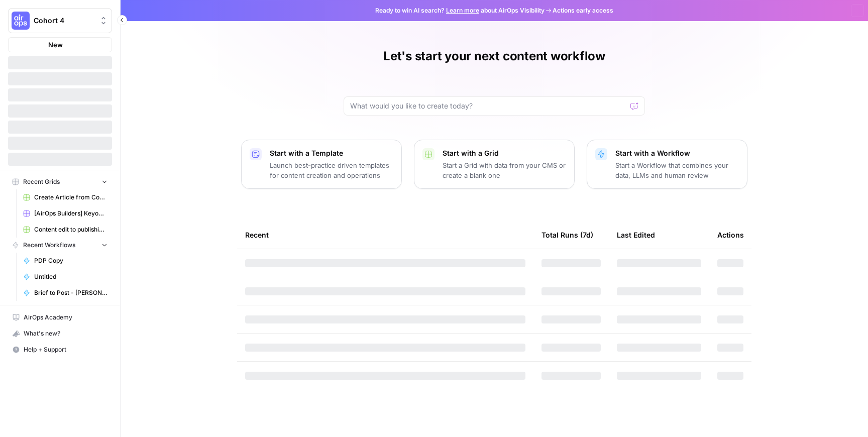 This screenshot has height=437, width=868. What do you see at coordinates (504, 171) in the screenshot?
I see `p: Start a Grid with data from your CMS or create a blank one` at bounding box center [504, 171].